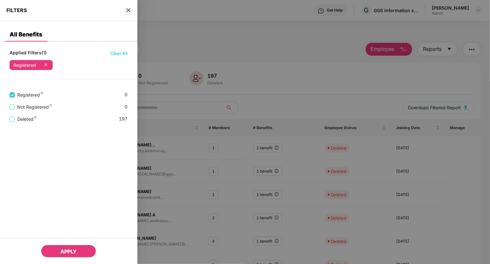  I want to click on span: close, so click(129, 10).